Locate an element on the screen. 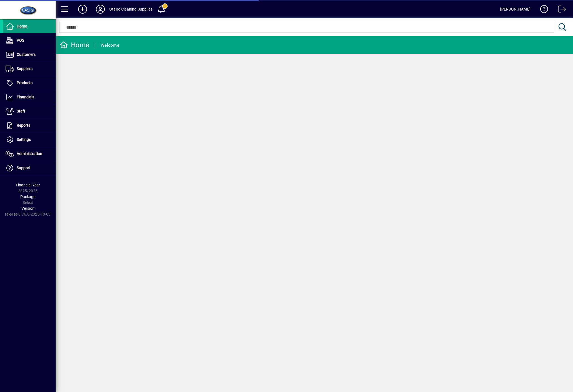  span: Financials is located at coordinates (25, 97).